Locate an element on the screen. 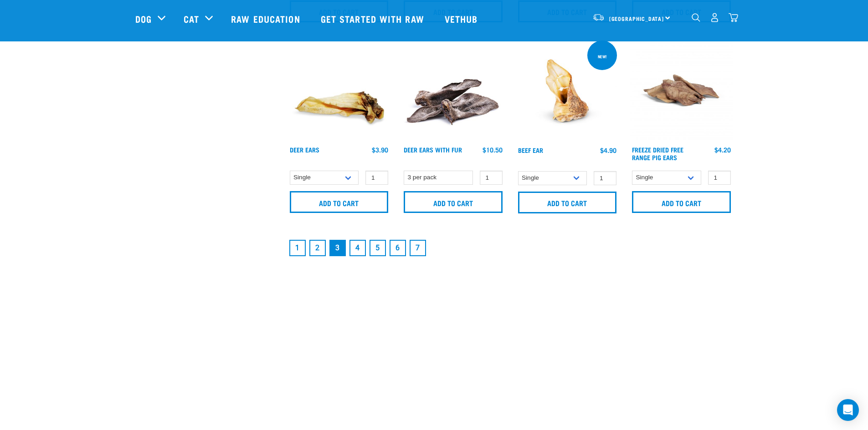 This screenshot has width=868, height=430. a: Raw Education is located at coordinates (266, 19).